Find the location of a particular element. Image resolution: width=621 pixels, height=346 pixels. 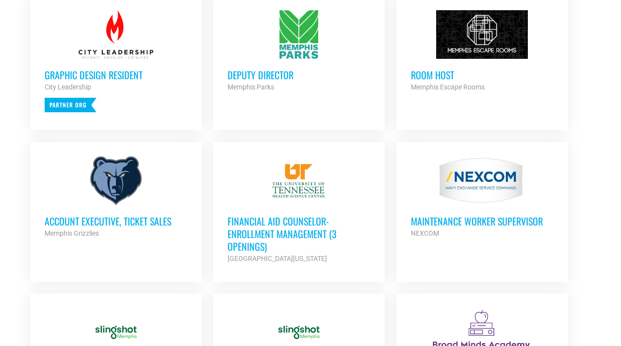

h3: Financial Aid Counselor-Enrollment Management (3 Openings) is located at coordinates (299, 233).